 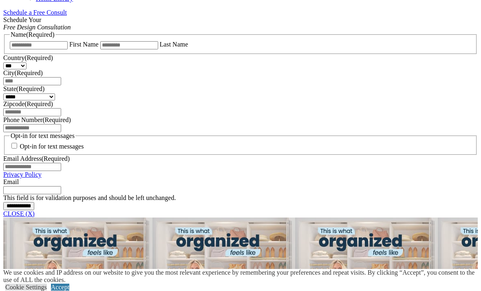 What do you see at coordinates (11, 182) in the screenshot?
I see `label: Email` at bounding box center [11, 182].